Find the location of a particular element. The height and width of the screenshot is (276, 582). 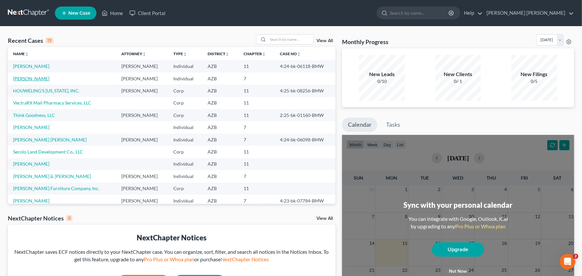

td: 4:24-bk-06098-BMW is located at coordinates (305, 139).